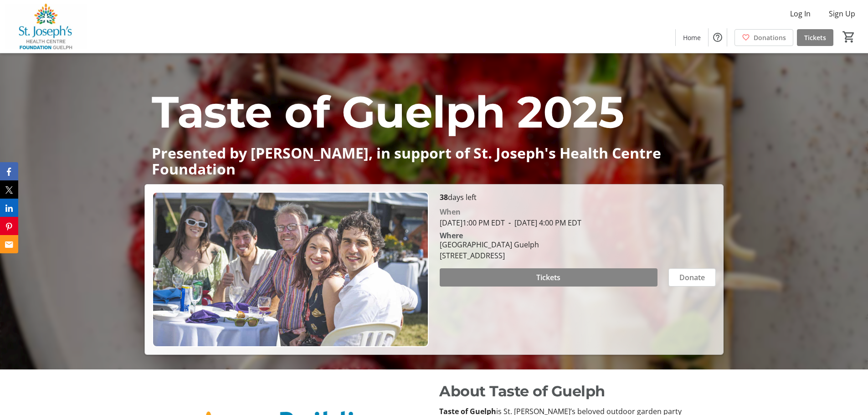 The height and width of the screenshot is (415, 868). Describe the element at coordinates (692, 277) in the screenshot. I see `button: Donate` at that location.